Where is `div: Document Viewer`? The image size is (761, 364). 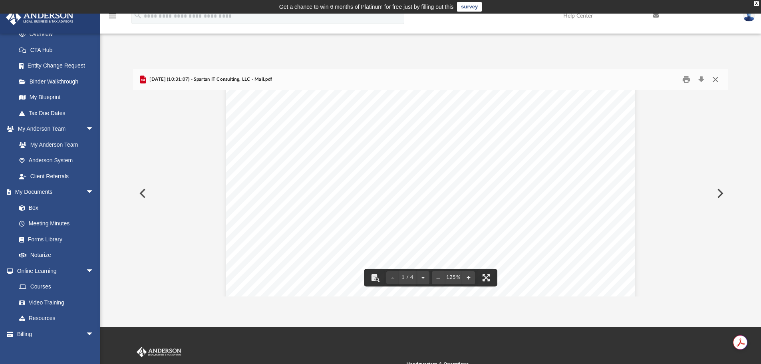 div: Document Viewer is located at coordinates (431, 193).